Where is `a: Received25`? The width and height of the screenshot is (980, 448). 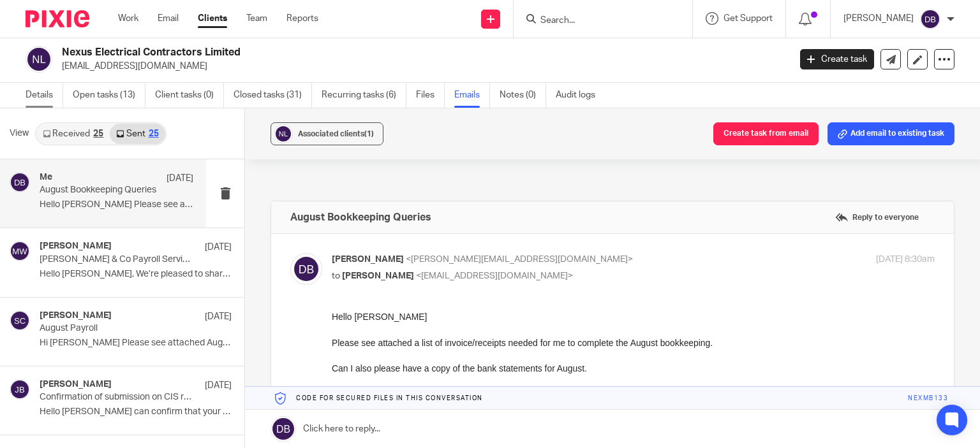
a: Received25 is located at coordinates (73, 134).